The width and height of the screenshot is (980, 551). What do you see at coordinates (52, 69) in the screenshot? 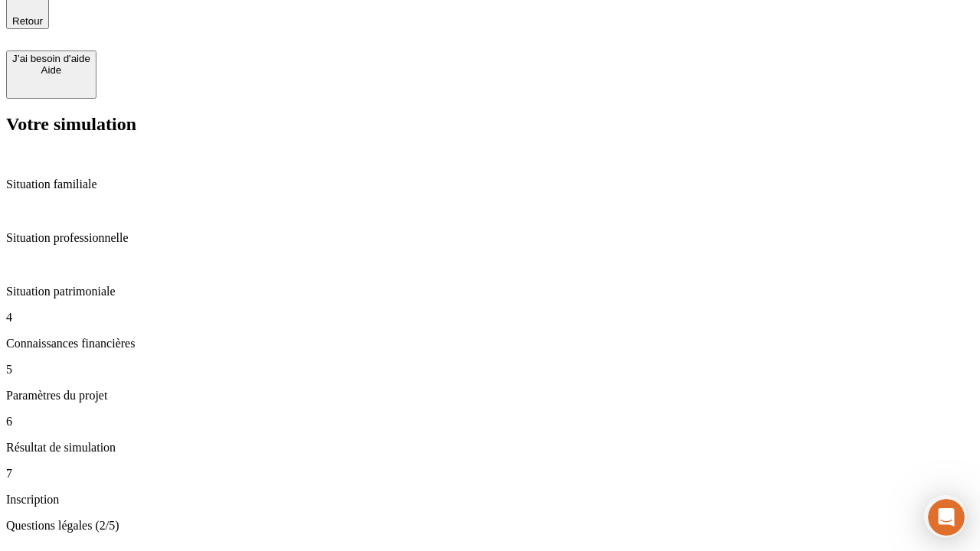
I see `div: Aide` at bounding box center [52, 69].